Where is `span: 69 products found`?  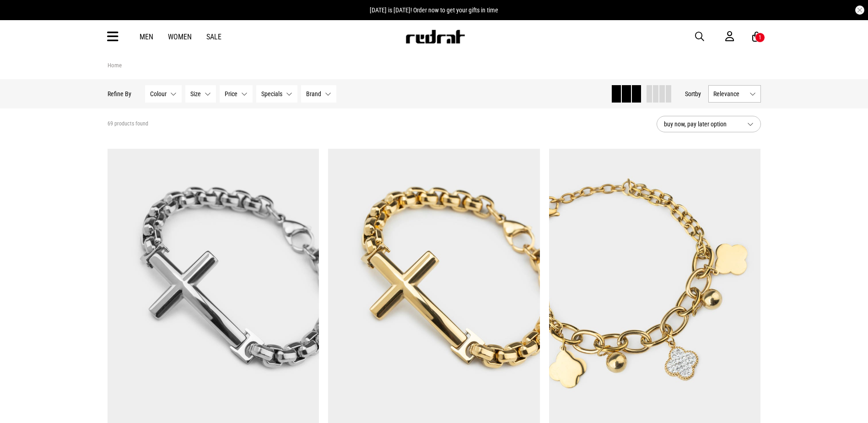
span: 69 products found is located at coordinates (128, 124).